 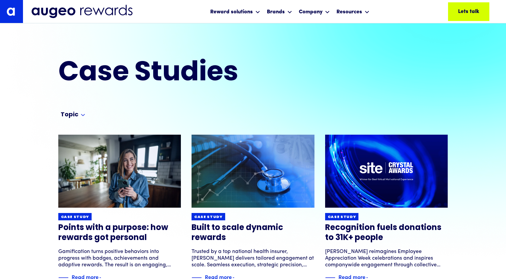 I want to click on div: Gamification turns positive behaviors into progress with badges, achievements and adaptive reward..., so click(x=120, y=258).